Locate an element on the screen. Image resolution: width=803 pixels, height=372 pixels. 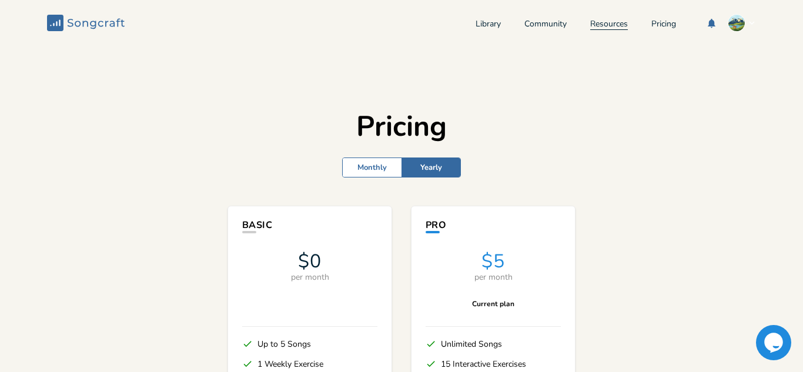
div: Basic is located at coordinates (310, 225).